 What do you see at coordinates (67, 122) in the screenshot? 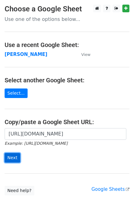
I see `h4: Copy/paste a Google Sheet URL:` at bounding box center [67, 122].